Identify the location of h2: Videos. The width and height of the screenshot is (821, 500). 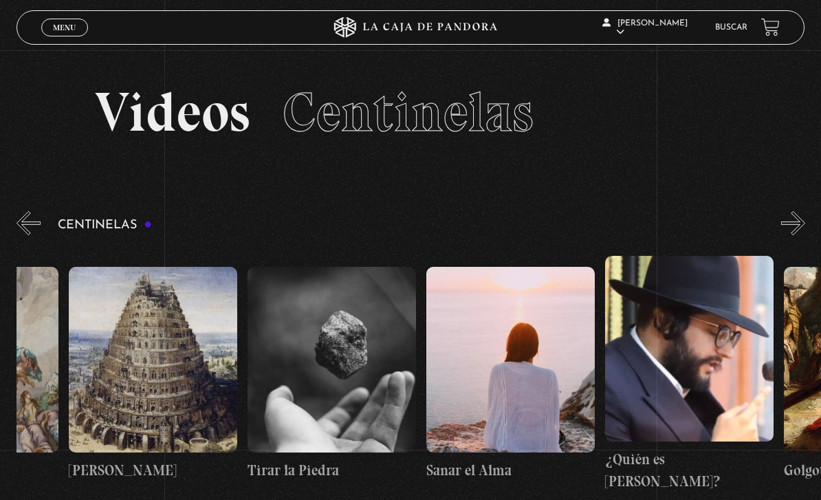
(410, 112).